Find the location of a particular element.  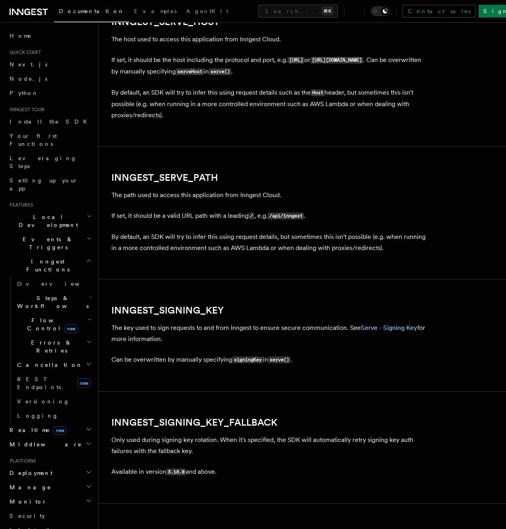

span: Platform is located at coordinates (21, 461).